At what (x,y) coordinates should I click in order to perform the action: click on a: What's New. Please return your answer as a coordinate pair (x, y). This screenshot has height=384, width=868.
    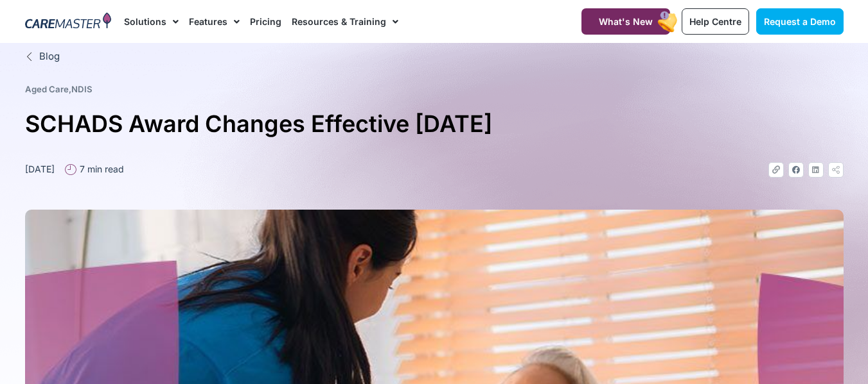
    Looking at the image, I should click on (625, 21).